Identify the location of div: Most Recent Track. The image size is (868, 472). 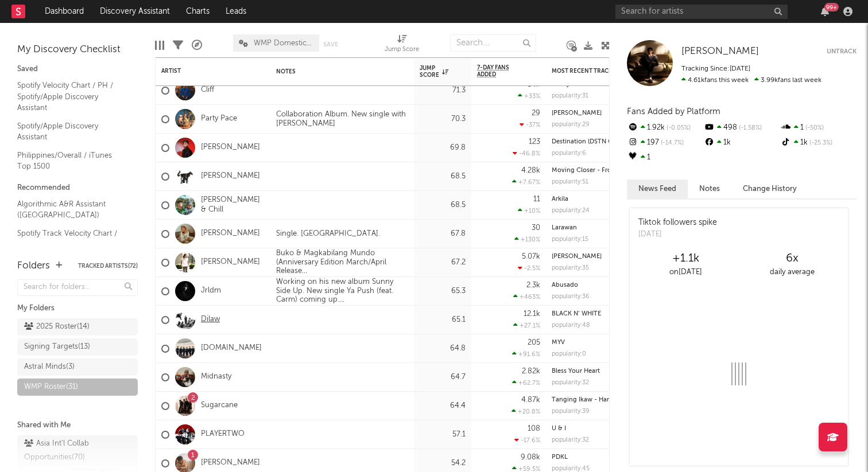
(595, 71).